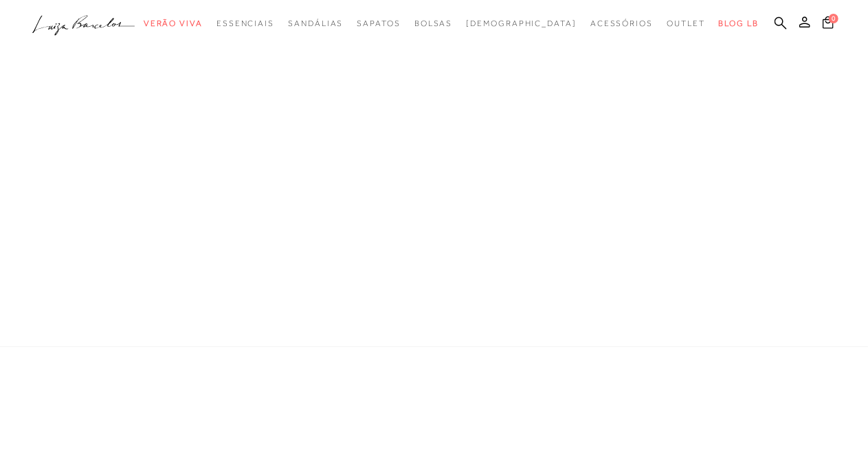 This screenshot has height=457, width=868. Describe the element at coordinates (739, 23) in the screenshot. I see `span: BLOG LB` at that location.